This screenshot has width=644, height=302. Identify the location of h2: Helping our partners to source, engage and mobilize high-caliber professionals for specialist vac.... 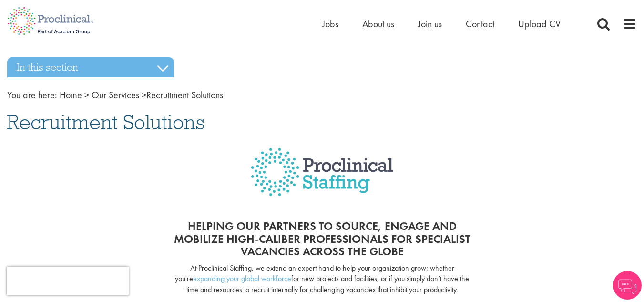
(323, 239).